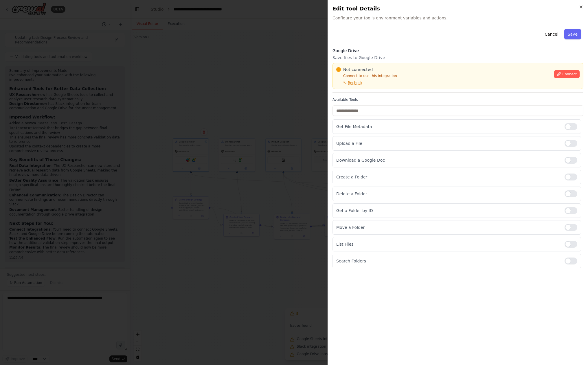 The height and width of the screenshot is (365, 588). Describe the element at coordinates (443, 76) in the screenshot. I see `p: Connect to use this integration` at that location.